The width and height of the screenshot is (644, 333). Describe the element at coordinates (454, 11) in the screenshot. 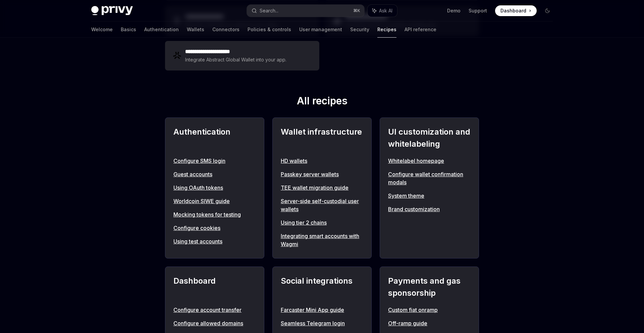

I see `a: Demo` at that location.